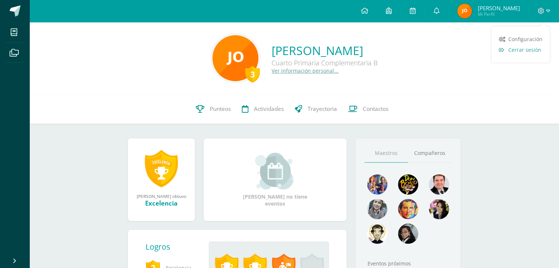 Image resolution: width=559 pixels, height=268 pixels. What do you see at coordinates (439, 185) in the screenshot?
I see `img: 79570d67cb4e5015f1d97fde0ec62c05.png` at bounding box center [439, 185].